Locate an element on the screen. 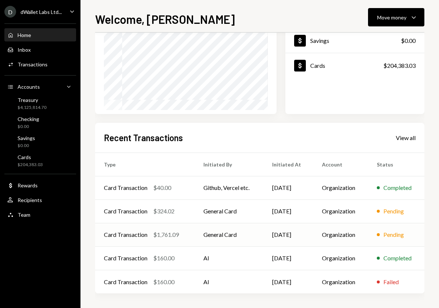  a: Checking$0.00 is located at coordinates (40, 122).